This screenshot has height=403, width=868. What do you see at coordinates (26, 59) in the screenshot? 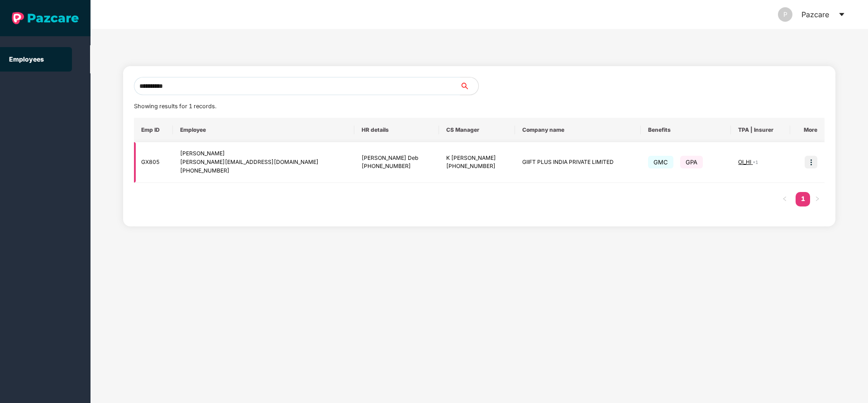
I see `a: Employees` at bounding box center [26, 59].